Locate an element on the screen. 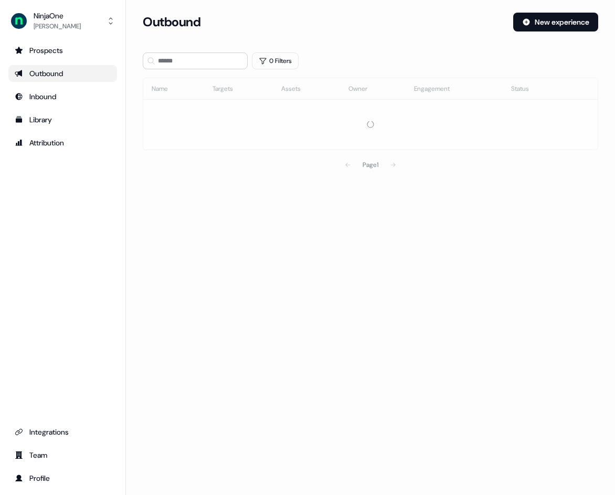  a: Go to prospects is located at coordinates (62, 50).